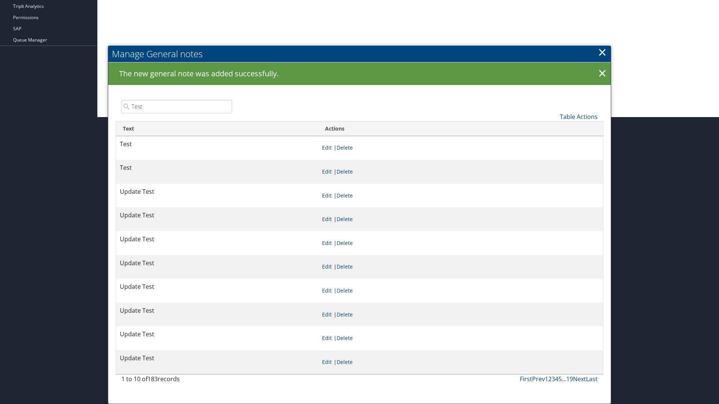  What do you see at coordinates (560, 379) in the screenshot?
I see `a: 5` at bounding box center [560, 379].